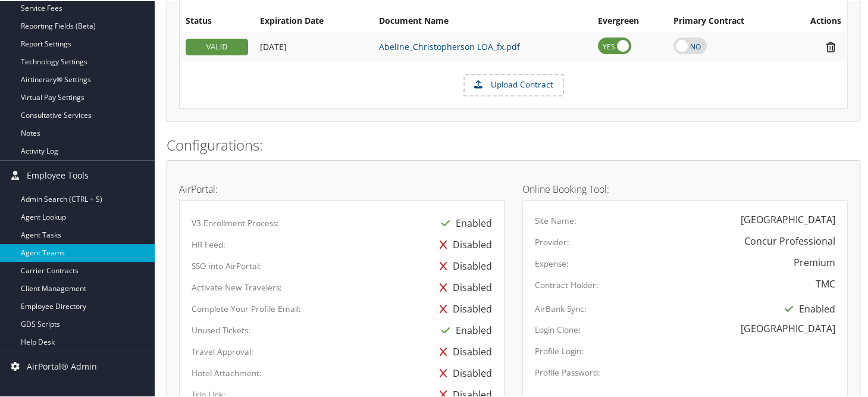 This screenshot has width=868, height=397. What do you see at coordinates (216, 20) in the screenshot?
I see `th: Status` at bounding box center [216, 20].